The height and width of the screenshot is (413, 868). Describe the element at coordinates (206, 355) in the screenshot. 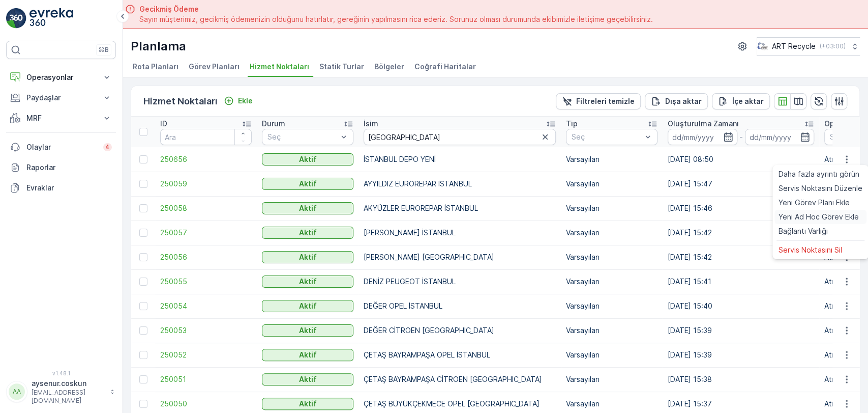

I see `span: 250052` at that location.